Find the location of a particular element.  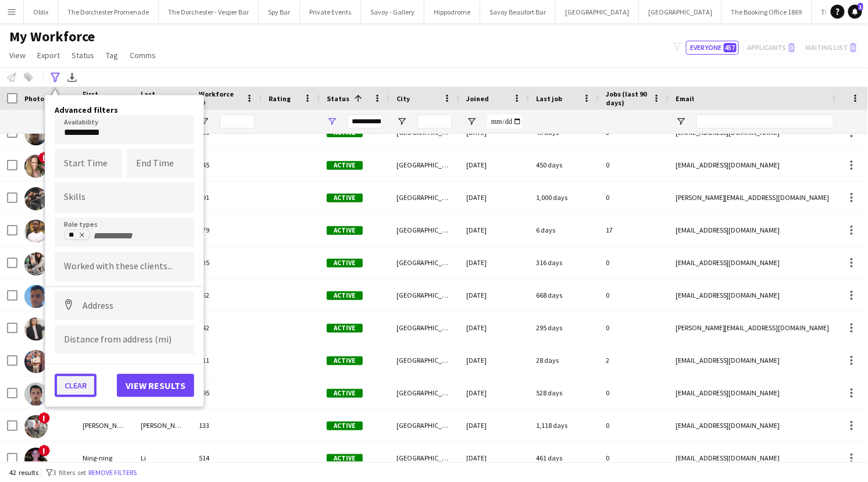

div: 668 days is located at coordinates (563, 295).